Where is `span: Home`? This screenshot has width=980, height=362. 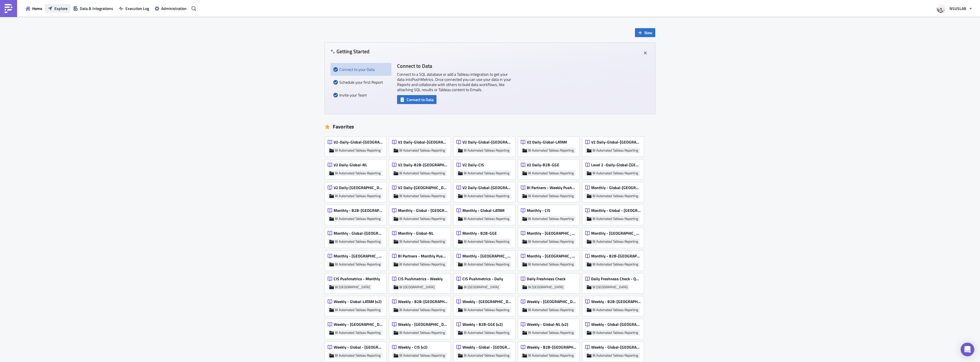
span: Home is located at coordinates (37, 8).